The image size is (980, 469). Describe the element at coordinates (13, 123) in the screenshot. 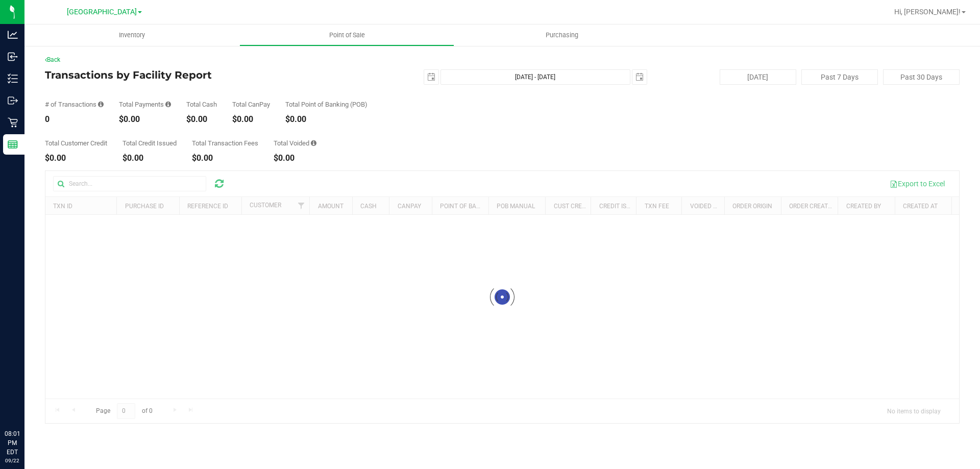

I see `inline-svg: Retail` at that location.